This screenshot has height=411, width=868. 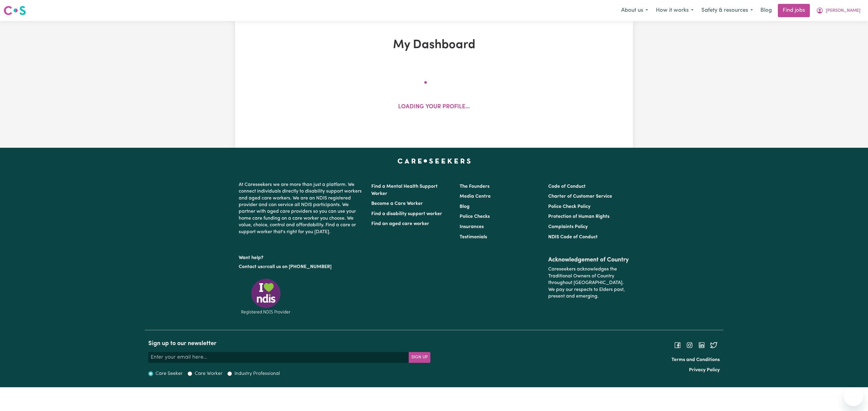 What do you see at coordinates (473, 237) in the screenshot?
I see `a: Testimonials` at bounding box center [473, 237].